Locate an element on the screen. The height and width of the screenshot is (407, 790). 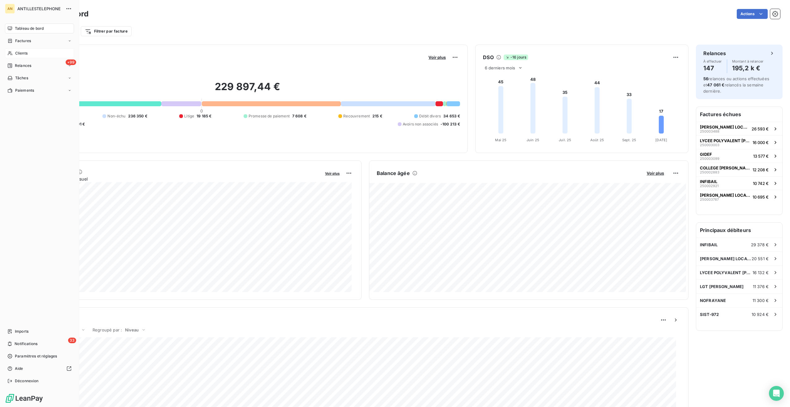
span: 10 924 € is located at coordinates (760, 314).